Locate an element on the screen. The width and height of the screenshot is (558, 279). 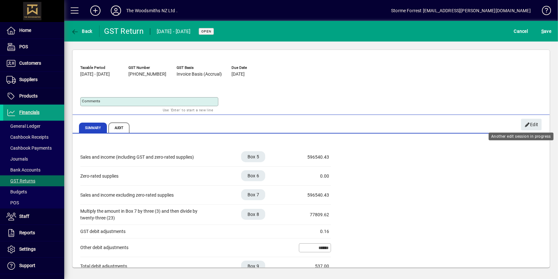
a: Products is located at coordinates (34, 96).